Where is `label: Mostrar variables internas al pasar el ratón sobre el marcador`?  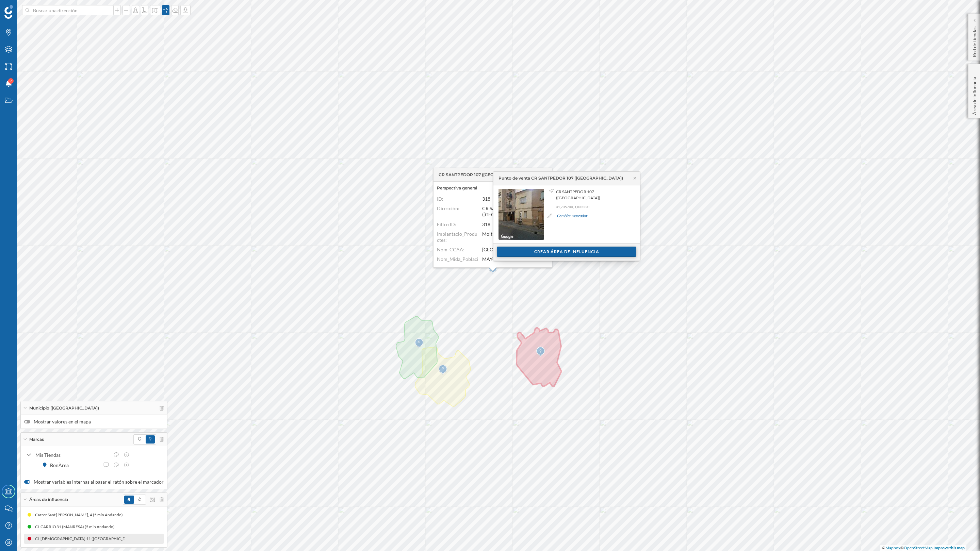 label: Mostrar variables internas al pasar el ratón sobre el marcador is located at coordinates (94, 482).